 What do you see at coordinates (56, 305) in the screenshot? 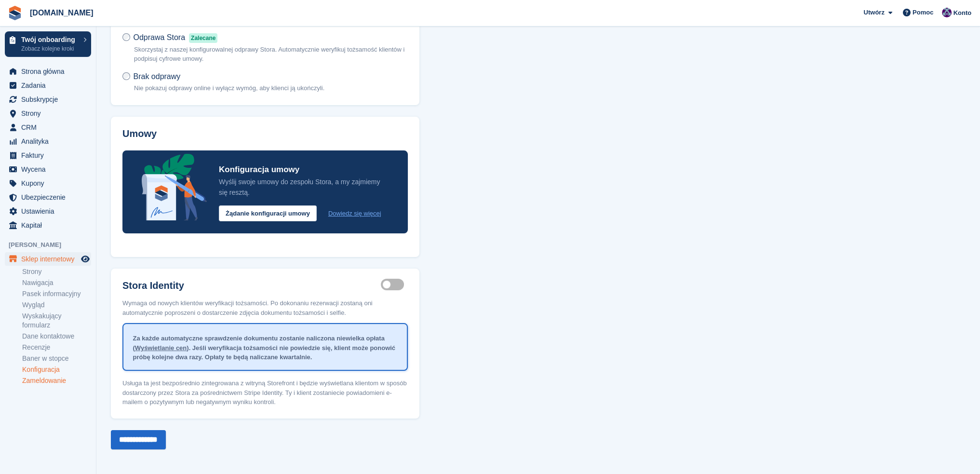
I see `a: Wygląd` at bounding box center [56, 305].